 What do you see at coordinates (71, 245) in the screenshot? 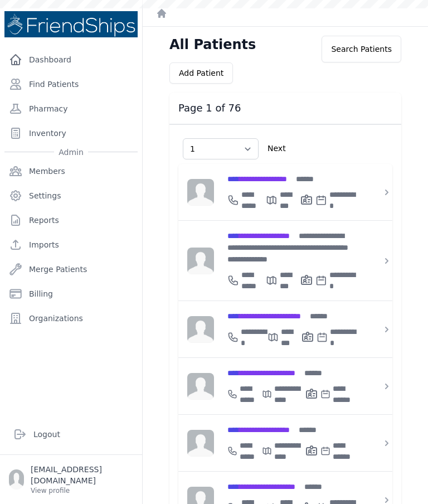
I see `a: Imports` at bounding box center [71, 245].